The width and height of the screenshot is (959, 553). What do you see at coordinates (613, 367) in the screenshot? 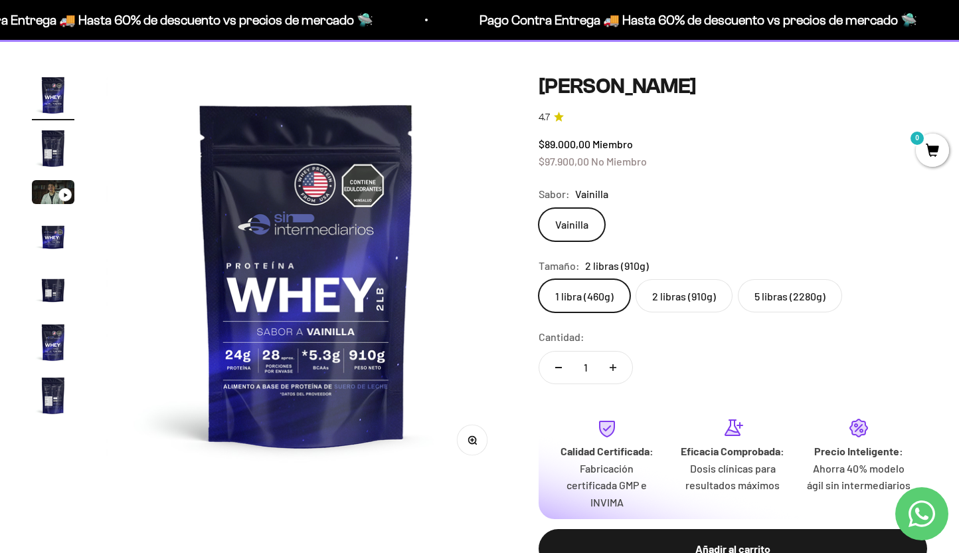
I see `button: Aumentar cantidad` at bounding box center [613, 367].